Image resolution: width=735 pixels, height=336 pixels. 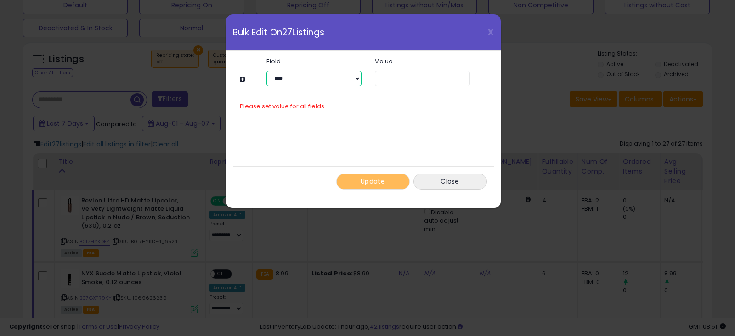 What do you see at coordinates (314, 61) in the screenshot?
I see `label: Field` at bounding box center [314, 61].